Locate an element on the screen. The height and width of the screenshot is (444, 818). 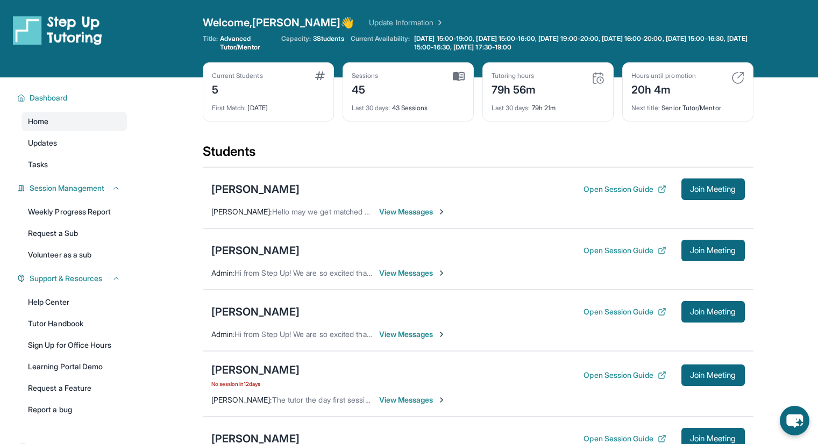
a: Update Information is located at coordinates (407, 23).